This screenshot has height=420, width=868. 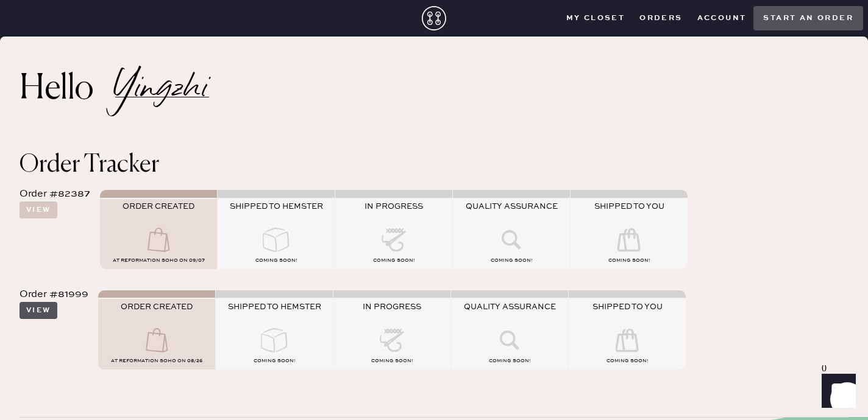 What do you see at coordinates (53, 294) in the screenshot?
I see `div: Order #81999` at bounding box center [53, 294].